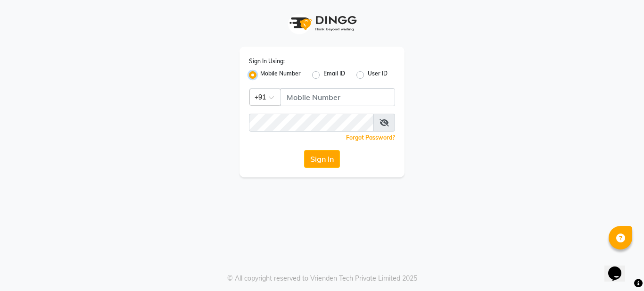 The width and height of the screenshot is (644, 291). What do you see at coordinates (322, 159) in the screenshot?
I see `button: Sign In` at bounding box center [322, 159].